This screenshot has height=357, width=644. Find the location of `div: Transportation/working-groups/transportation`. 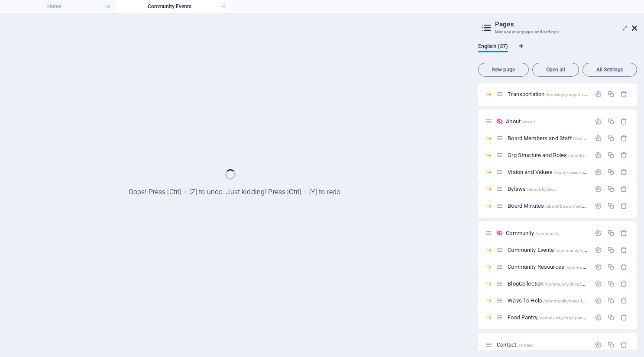

div: Transportation/working-groups/transportation is located at coordinates (547, 94).